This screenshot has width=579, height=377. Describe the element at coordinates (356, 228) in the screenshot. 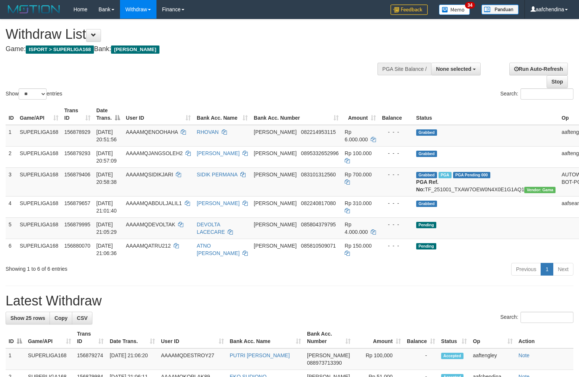

I see `span: Rp 4.000.000` at that location.